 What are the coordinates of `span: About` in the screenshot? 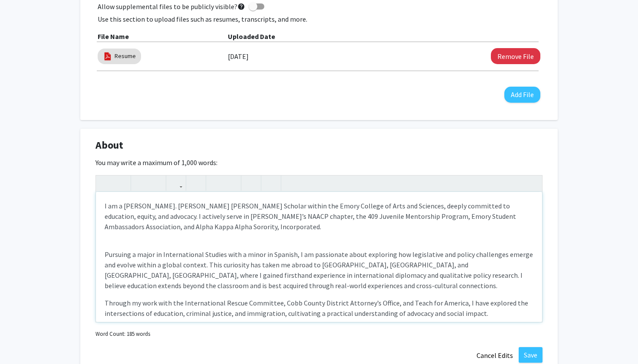 It's located at (110, 145).